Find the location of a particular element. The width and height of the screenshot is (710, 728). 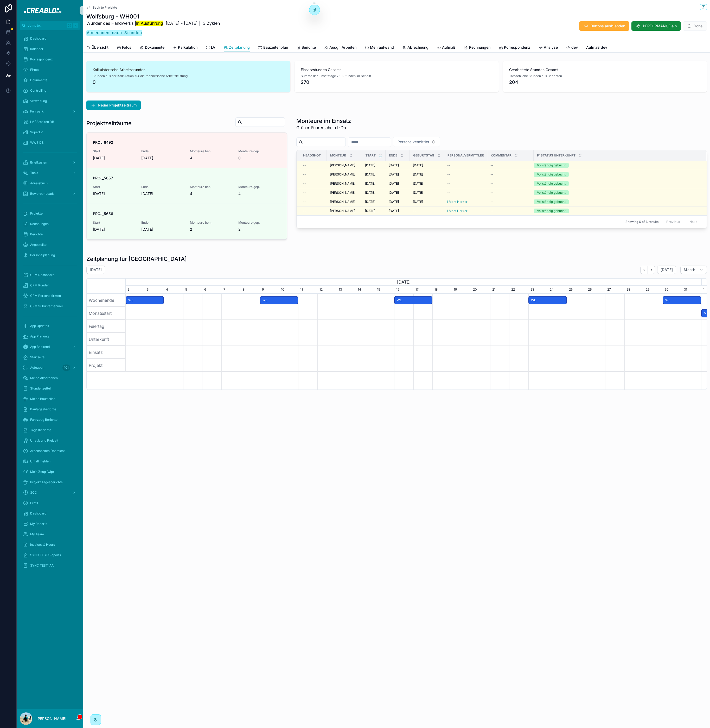

span: Meine Absprachen is located at coordinates (44, 378).